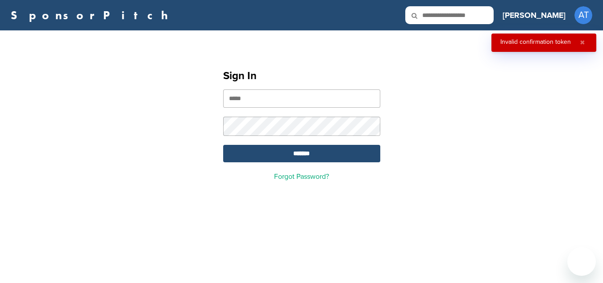  I want to click on span: AT, so click(583, 15).